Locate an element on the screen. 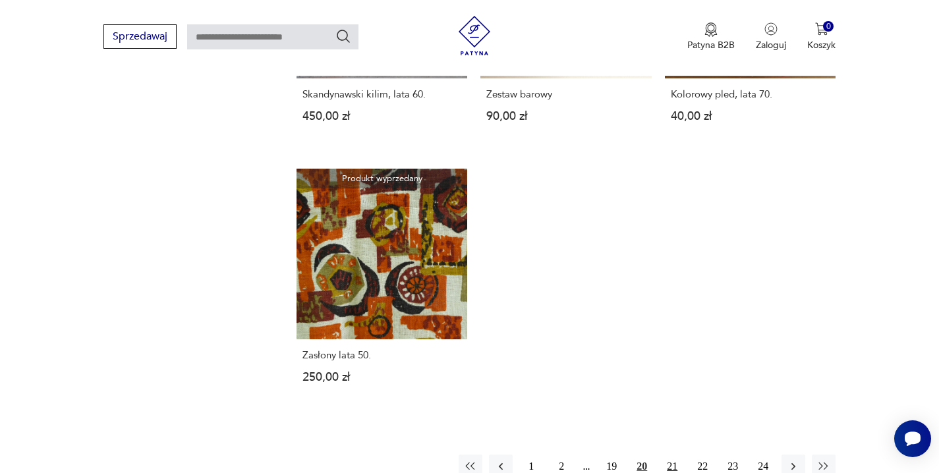 The height and width of the screenshot is (473, 939). h3: Kolorowy pled, lata 70. is located at coordinates (750, 94).